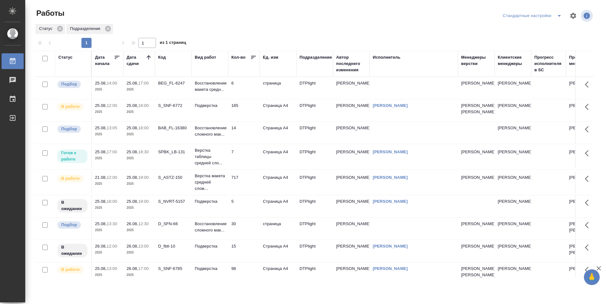  What do you see at coordinates (386, 57) in the screenshot?
I see `div: Исполнитель` at bounding box center [386, 57].